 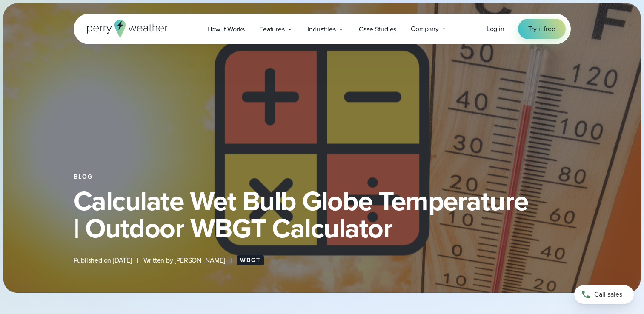 I want to click on span: Company, so click(x=425, y=29).